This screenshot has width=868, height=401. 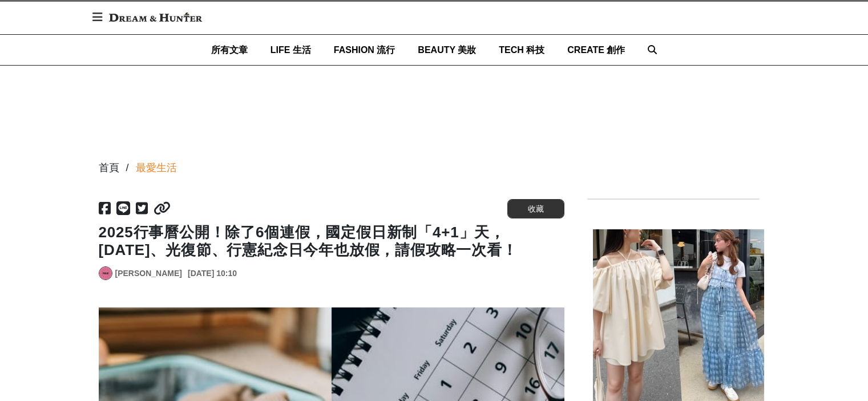 What do you see at coordinates (109, 168) in the screenshot?
I see `div: 首頁` at bounding box center [109, 168].